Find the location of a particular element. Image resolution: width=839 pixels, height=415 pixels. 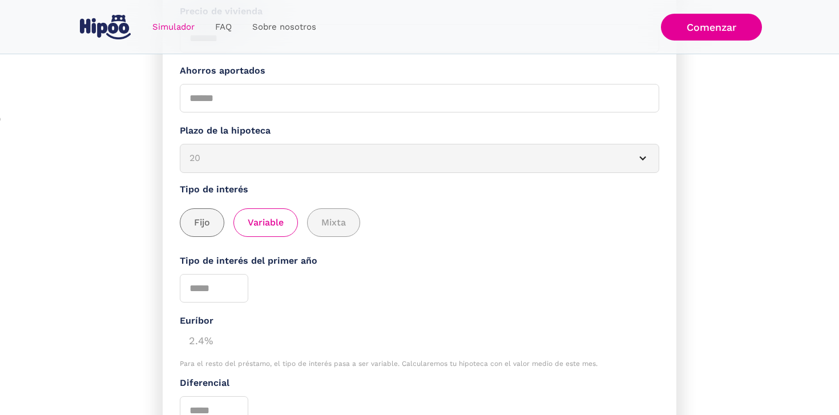

label: Ahorros aportados is located at coordinates (420, 71).